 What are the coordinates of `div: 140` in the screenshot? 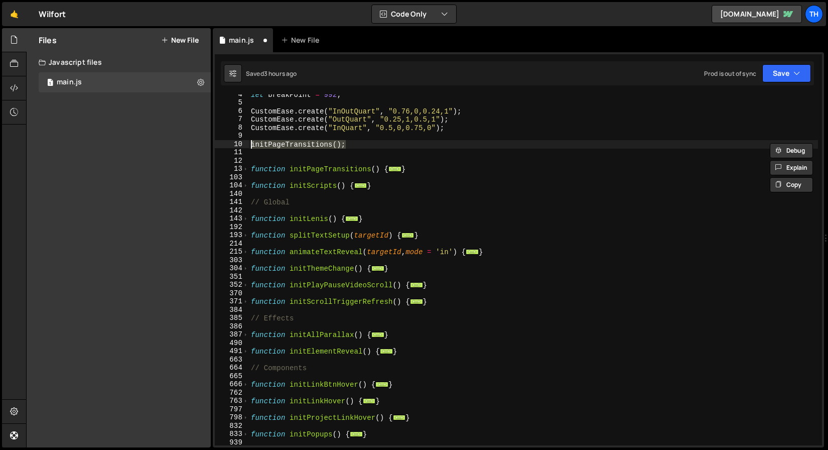 It's located at (232, 194).